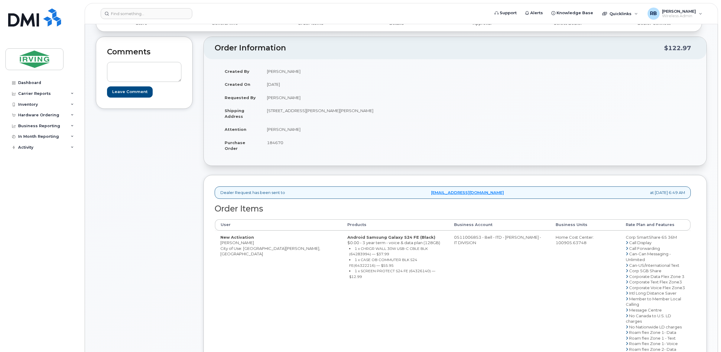 This screenshot has height=352, width=721. Describe the element at coordinates (537, 13) in the screenshot. I see `span: Alerts` at that location.